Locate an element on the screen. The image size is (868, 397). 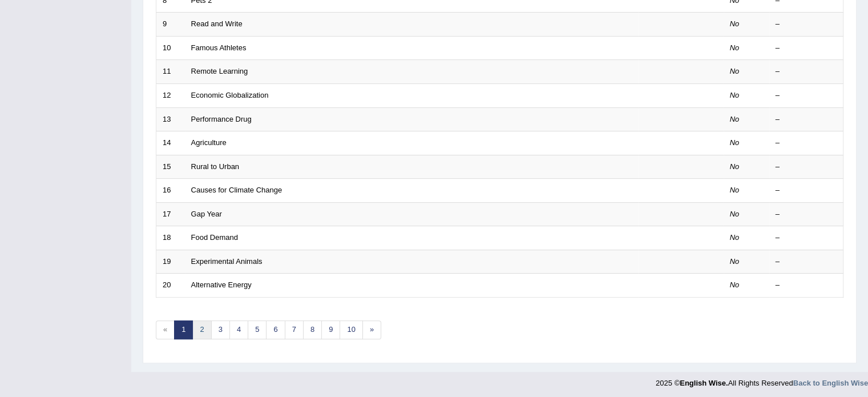
td: 19 is located at coordinates (171, 262).